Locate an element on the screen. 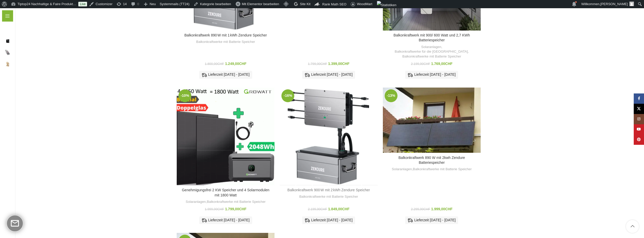  bdi: 1.849,00 is located at coordinates (339, 209).